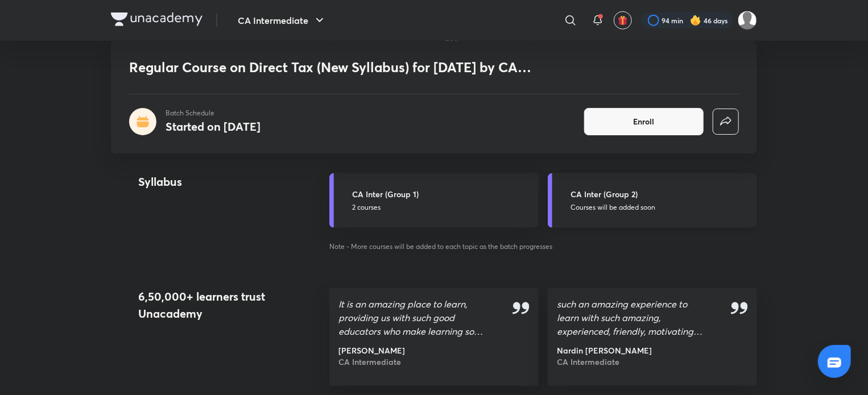 This screenshot has width=868, height=395. Describe the element at coordinates (216, 305) in the screenshot. I see `h4: 6,50,000+ learners trust Unacademy` at that location.